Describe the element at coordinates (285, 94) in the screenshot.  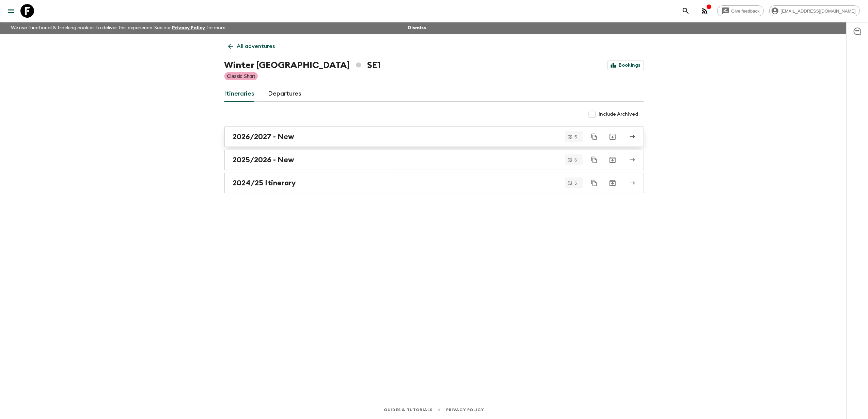
I see `a: Departures` at that location.